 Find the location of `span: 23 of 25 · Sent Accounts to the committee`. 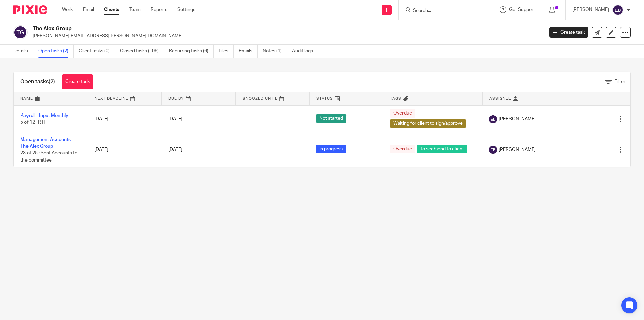

span: 23 of 25 · Sent Accounts to the committee is located at coordinates (49, 157).